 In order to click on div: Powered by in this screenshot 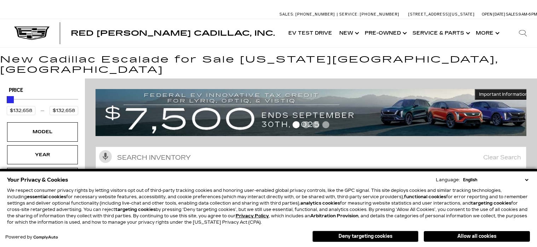, I will do `click(31, 237)`.